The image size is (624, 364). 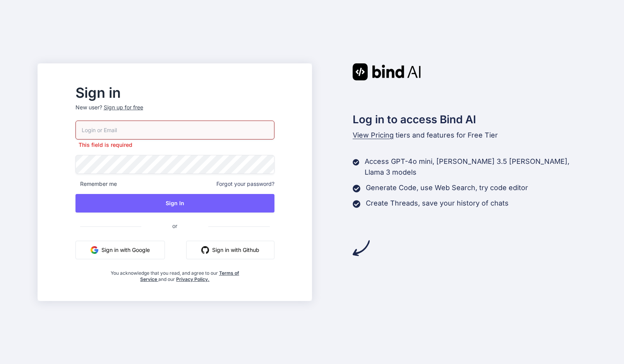 What do you see at coordinates (387, 72) in the screenshot?
I see `img: Bind AI logo` at bounding box center [387, 72].